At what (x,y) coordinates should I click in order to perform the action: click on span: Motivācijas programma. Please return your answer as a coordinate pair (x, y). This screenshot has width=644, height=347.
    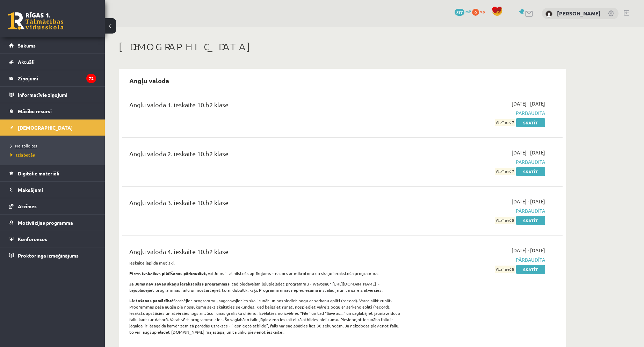
    Looking at the image, I should click on (46, 223).